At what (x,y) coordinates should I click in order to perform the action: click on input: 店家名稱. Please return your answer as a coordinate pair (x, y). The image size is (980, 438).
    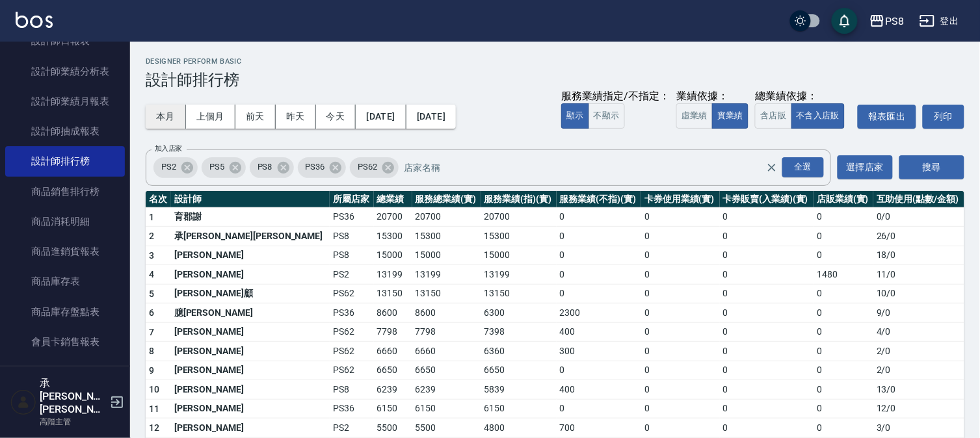
    Looking at the image, I should click on (595, 167).